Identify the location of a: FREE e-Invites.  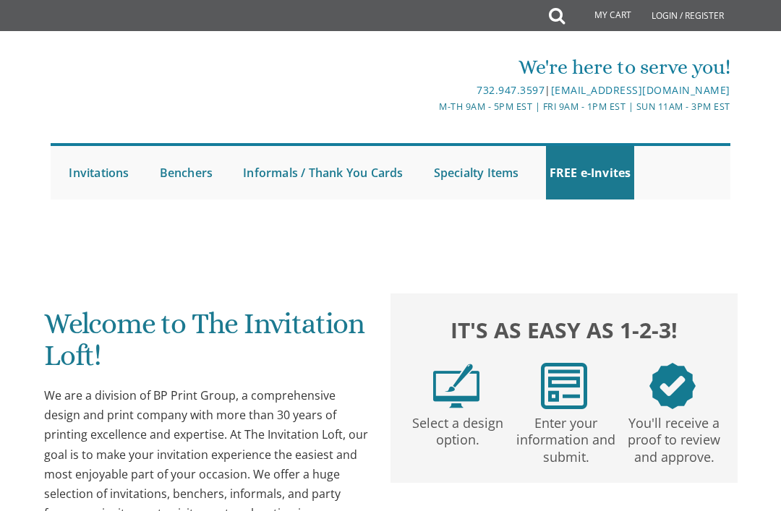
(590, 173).